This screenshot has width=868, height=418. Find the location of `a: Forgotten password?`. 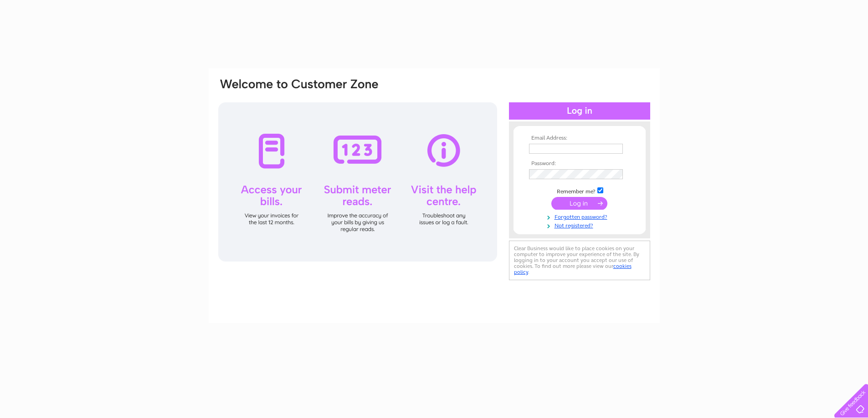

a: Forgotten password? is located at coordinates (580, 216).